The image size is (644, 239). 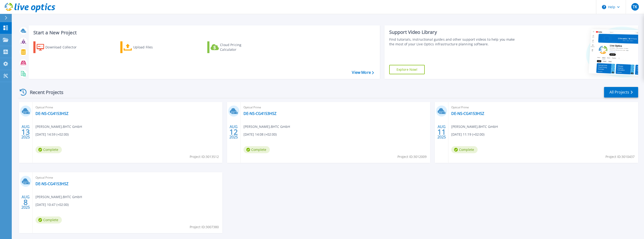 I want to click on a: All Projects, so click(x=621, y=92).